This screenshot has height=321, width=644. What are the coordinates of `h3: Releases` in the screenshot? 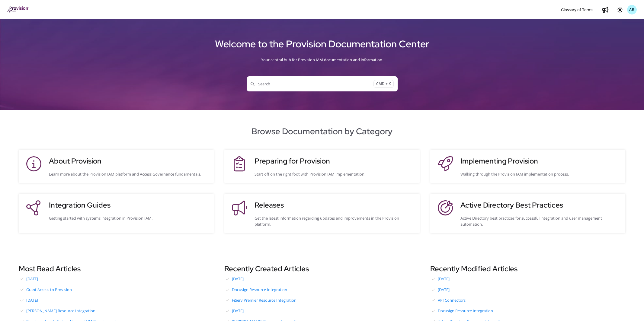 It's located at (334, 205).